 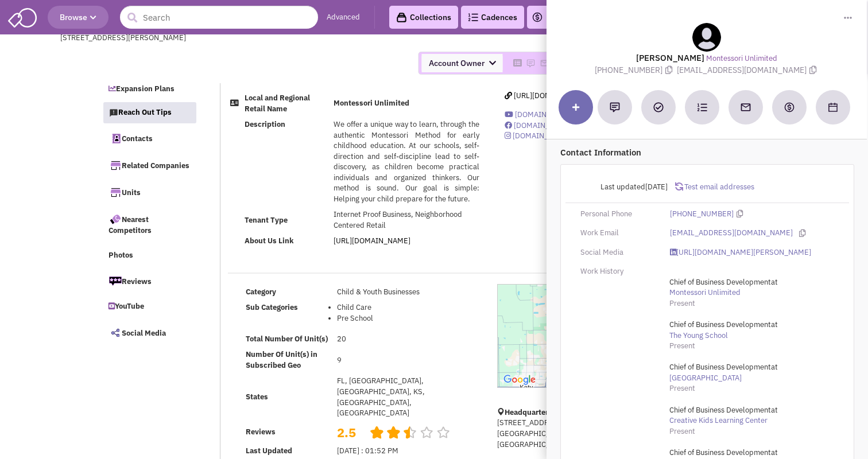 I want to click on li: Pre School, so click(x=408, y=318).